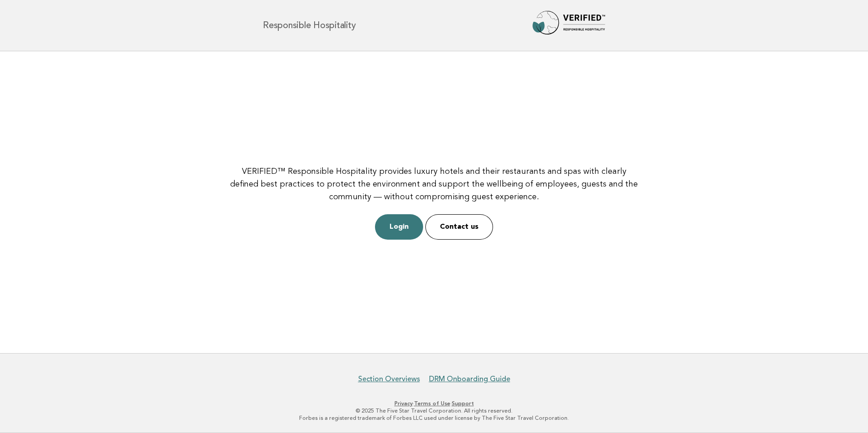  Describe the element at coordinates (434, 411) in the screenshot. I see `p: © 2025 The Five Star Travel Corporation. All rights reserved.` at that location.